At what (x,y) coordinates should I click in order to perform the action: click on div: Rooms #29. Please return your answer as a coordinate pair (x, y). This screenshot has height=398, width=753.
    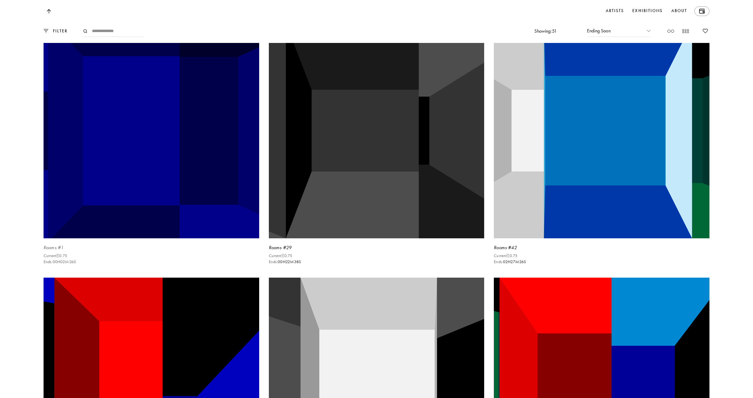
    Looking at the image, I should click on (377, 248).